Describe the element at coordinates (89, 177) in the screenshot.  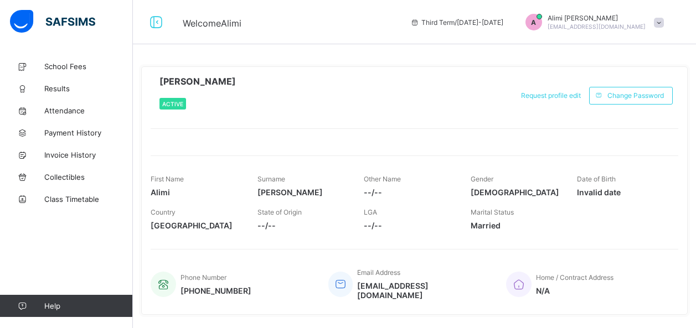
I see `span: Collectibles` at that location.